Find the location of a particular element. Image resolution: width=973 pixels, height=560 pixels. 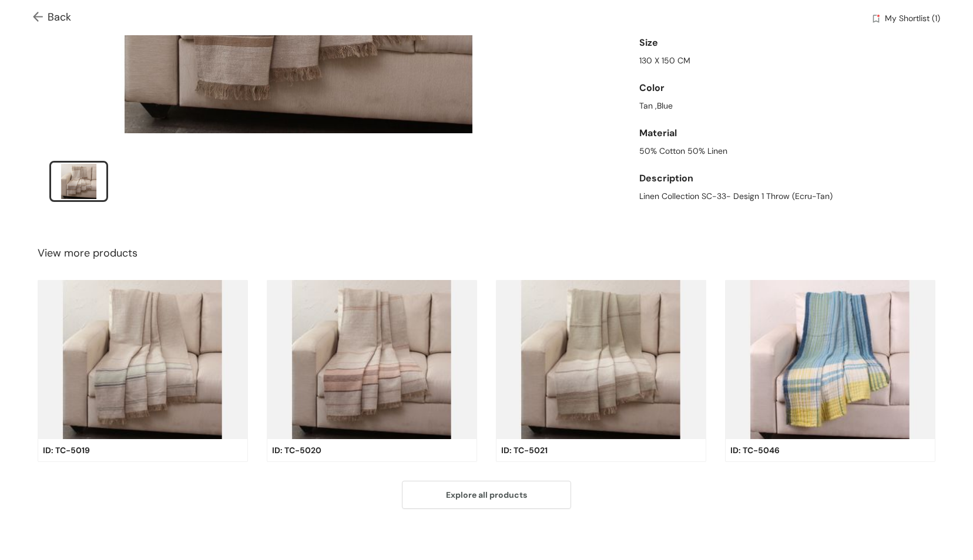

span: Linen Collection SC-33- Design 1 Throw (Ecru-Tan) is located at coordinates (735, 196).